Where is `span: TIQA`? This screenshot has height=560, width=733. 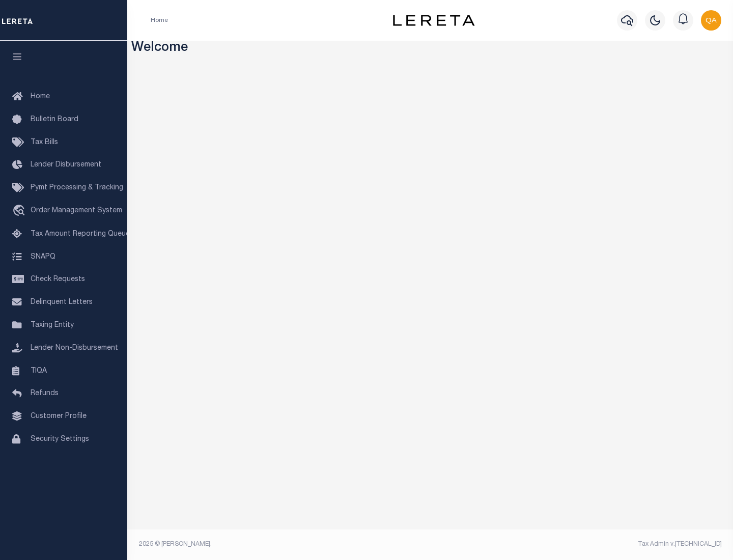 span: TIQA is located at coordinates (39, 371).